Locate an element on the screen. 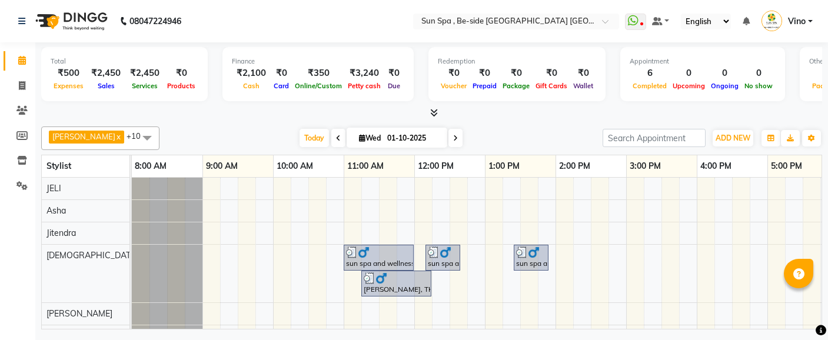  span: +10 is located at coordinates (138, 136).